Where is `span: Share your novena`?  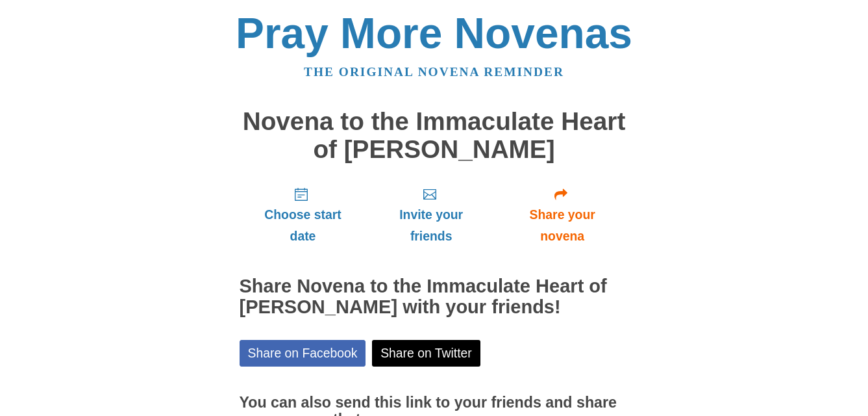
span: Share your novena is located at coordinates (562, 225).